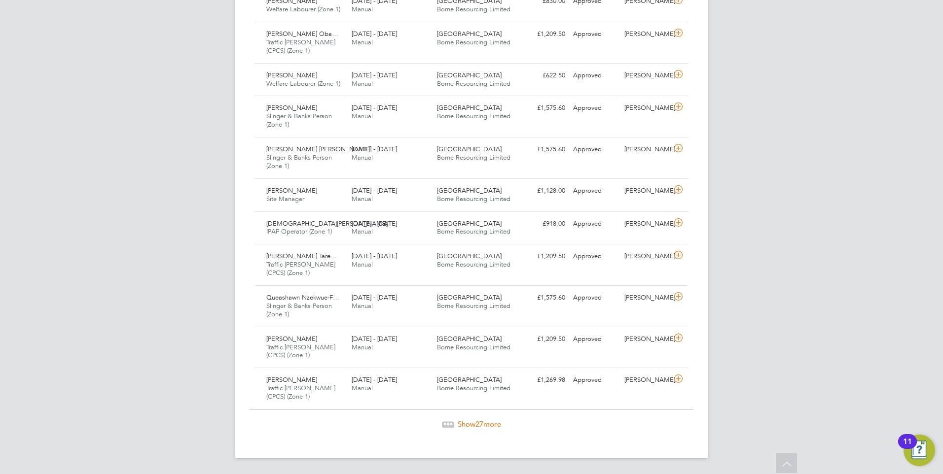  What do you see at coordinates (919, 451) in the screenshot?
I see `button: Open Resource Center, 11 new notifications` at bounding box center [919, 451].